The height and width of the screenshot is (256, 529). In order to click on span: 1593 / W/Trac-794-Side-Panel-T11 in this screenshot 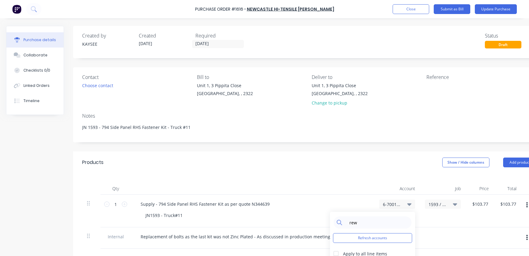, I will do `click(438, 204)`.